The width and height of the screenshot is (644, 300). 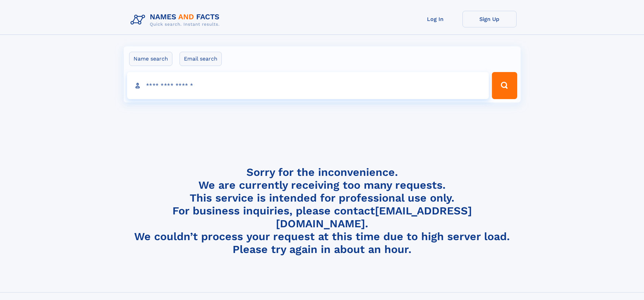 What do you see at coordinates (308, 85) in the screenshot?
I see `input: search input` at bounding box center [308, 85].